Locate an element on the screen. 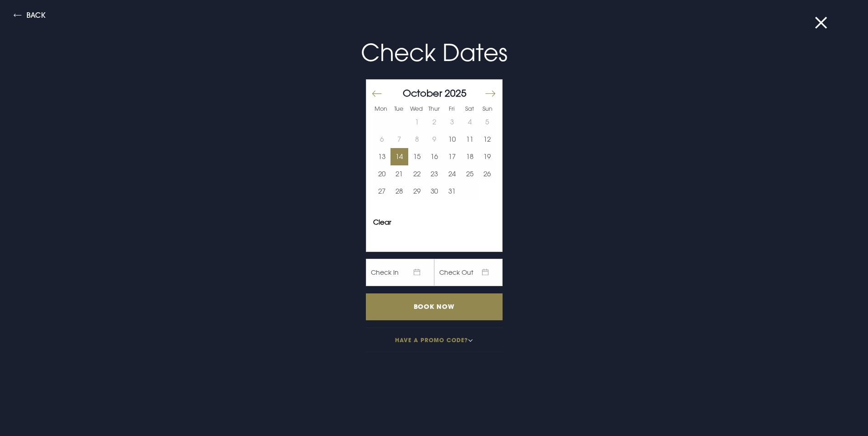 The image size is (868, 436). button: Have a promo code? is located at coordinates (435, 340).